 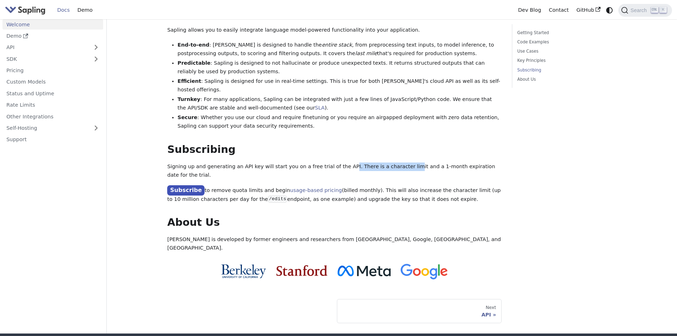 What do you see at coordinates (640, 10) in the screenshot?
I see `span: Search` at bounding box center [640, 10].